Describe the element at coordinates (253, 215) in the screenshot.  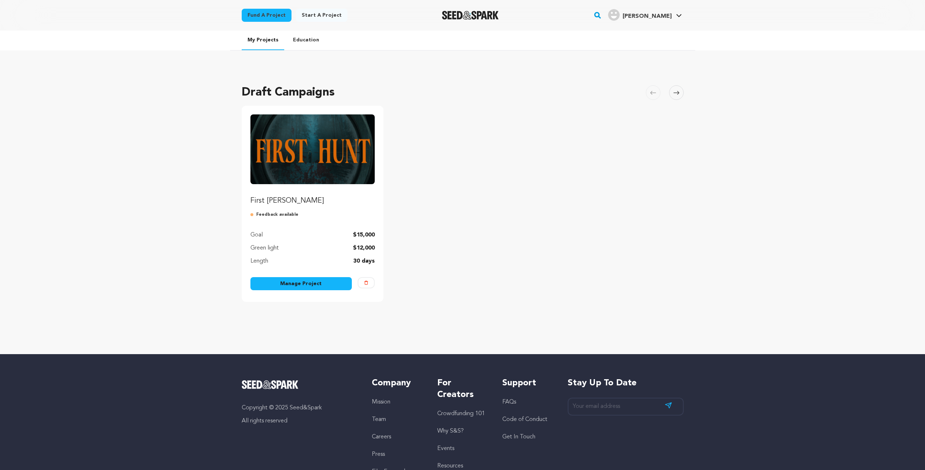
I see `img: submitted-for-review.svg` at that location.